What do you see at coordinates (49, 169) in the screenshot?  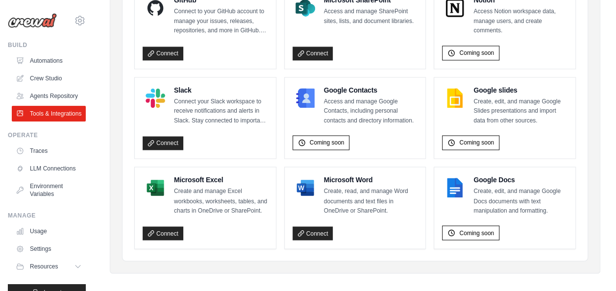 I see `a: LLM Connections` at bounding box center [49, 169].